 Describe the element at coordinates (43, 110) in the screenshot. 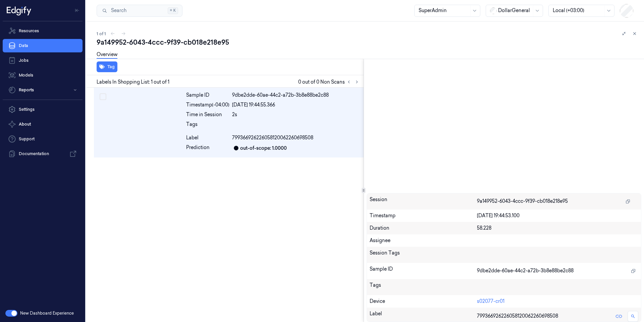

I see `a: Settings` at that location.